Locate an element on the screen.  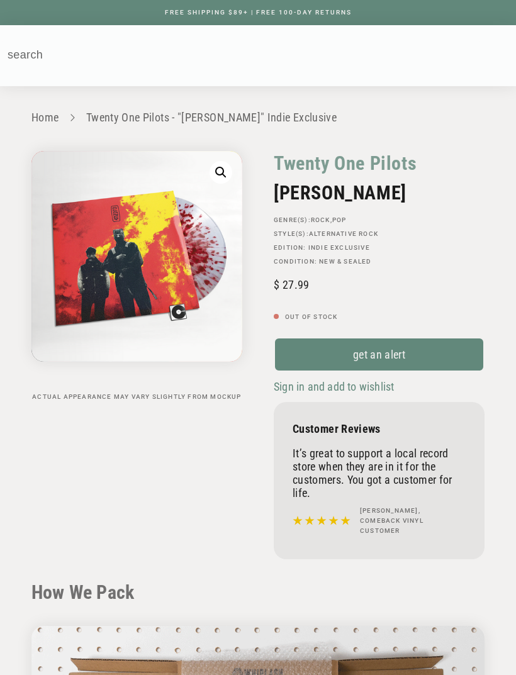
a: Indie Exclusive is located at coordinates (339, 247).